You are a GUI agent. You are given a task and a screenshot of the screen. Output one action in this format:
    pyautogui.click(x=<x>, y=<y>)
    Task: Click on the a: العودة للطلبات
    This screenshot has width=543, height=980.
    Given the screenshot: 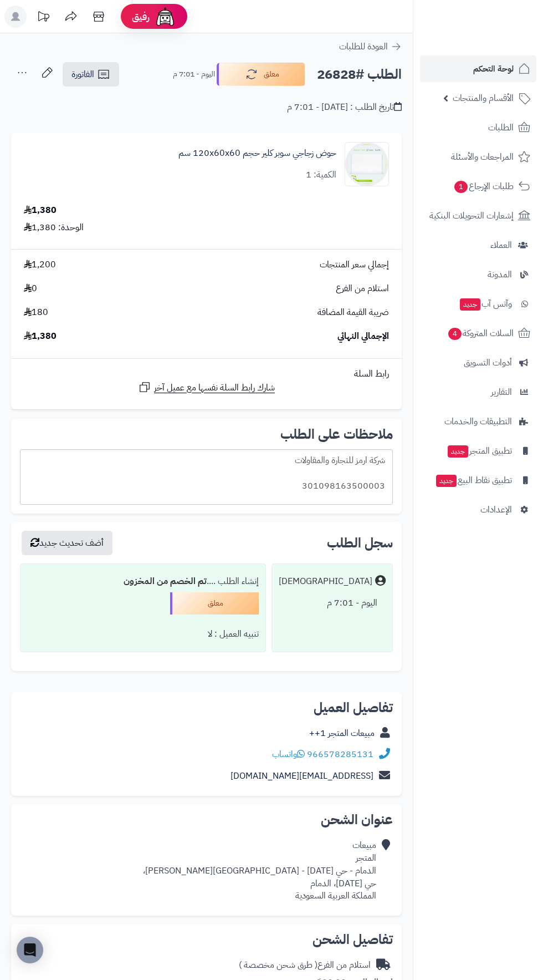 What is the action you would take?
    pyautogui.click(x=370, y=46)
    